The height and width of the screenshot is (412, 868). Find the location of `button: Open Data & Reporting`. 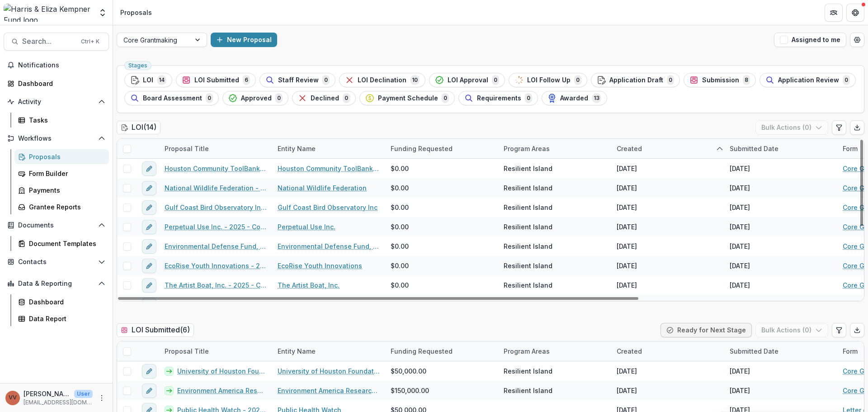

button: Open Data & Reporting is located at coordinates (56, 283).